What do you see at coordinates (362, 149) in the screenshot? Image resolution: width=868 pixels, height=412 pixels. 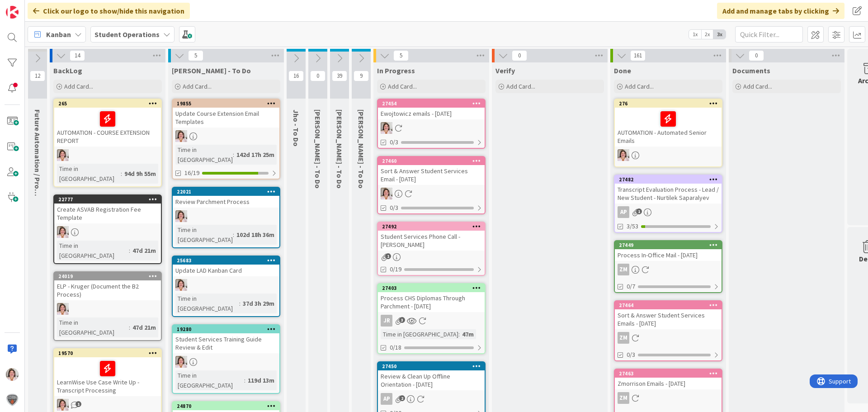 I see `span: Amanda - To Do` at bounding box center [362, 149].